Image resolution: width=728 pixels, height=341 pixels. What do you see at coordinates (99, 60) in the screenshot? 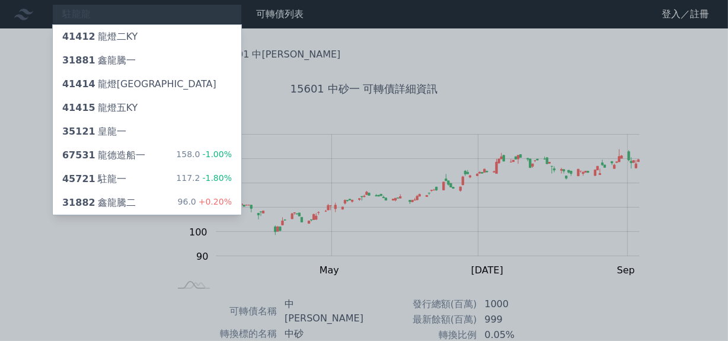
I see `div: 鑫龍騰一` at bounding box center [99, 60].